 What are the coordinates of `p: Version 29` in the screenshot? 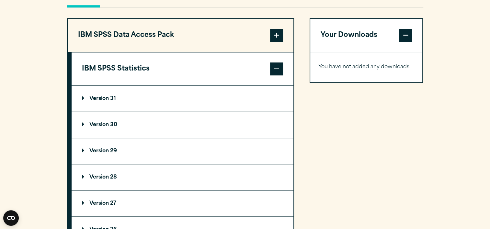 It's located at (99, 151).